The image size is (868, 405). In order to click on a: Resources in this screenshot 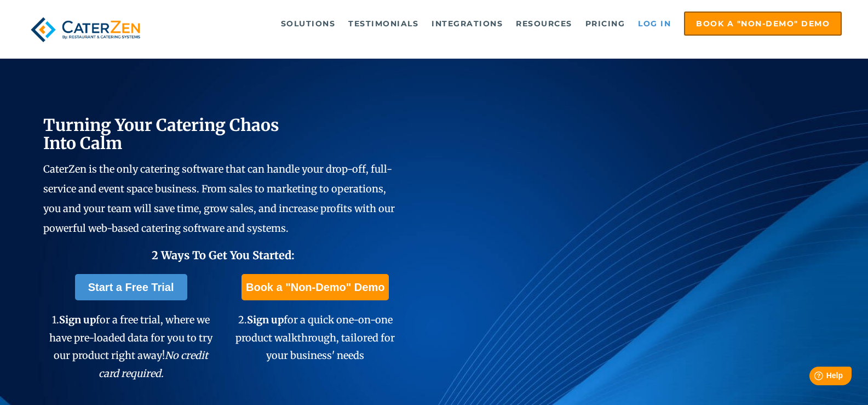, I will do `click(544, 23)`.